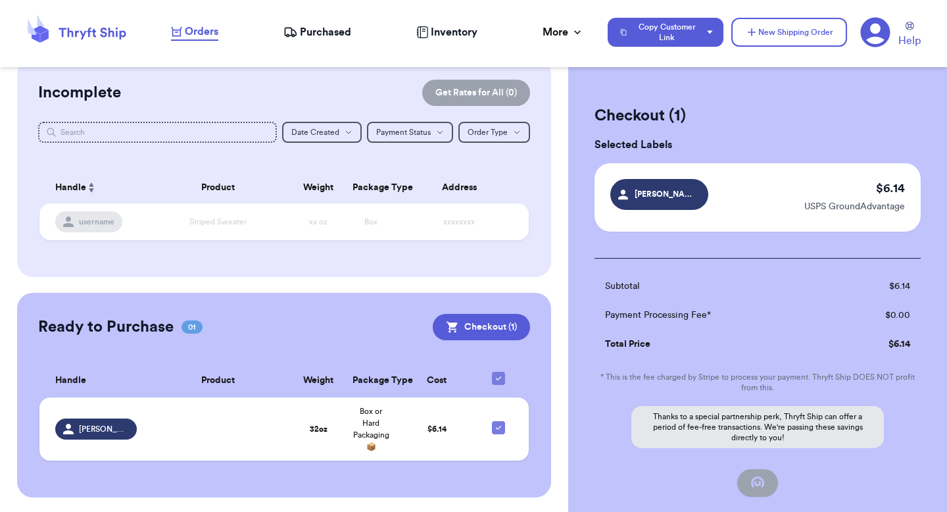 Image resolution: width=947 pixels, height=512 pixels. Describe the element at coordinates (157, 132) in the screenshot. I see `input: Search` at that location.